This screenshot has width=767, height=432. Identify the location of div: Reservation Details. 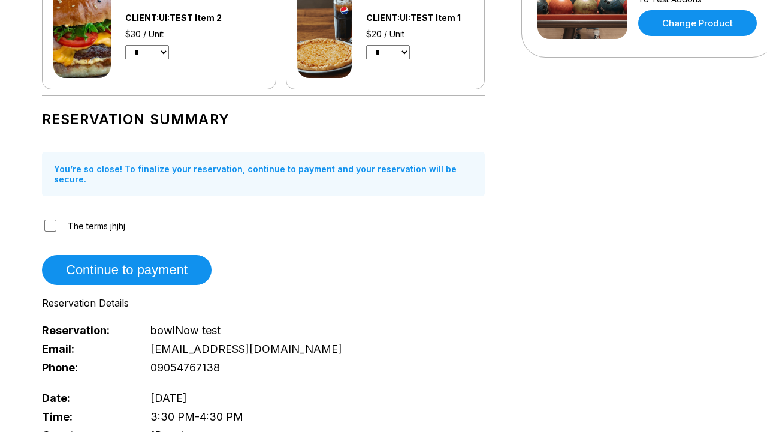
(263, 303).